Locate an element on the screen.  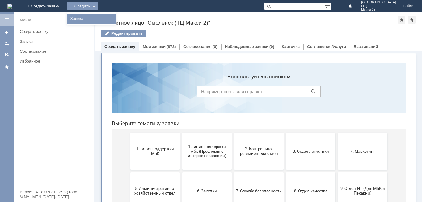
button: Бухгалтерия (для мбк) is located at coordinates (48, 172).